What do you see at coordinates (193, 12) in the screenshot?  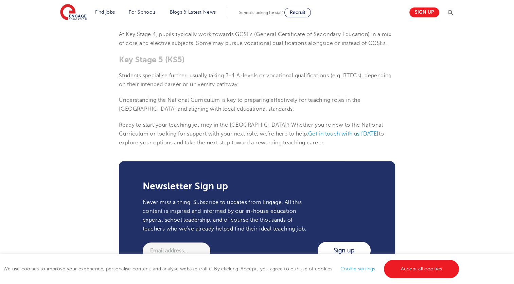 I see `a: Blogs & Latest News` at bounding box center [193, 12].